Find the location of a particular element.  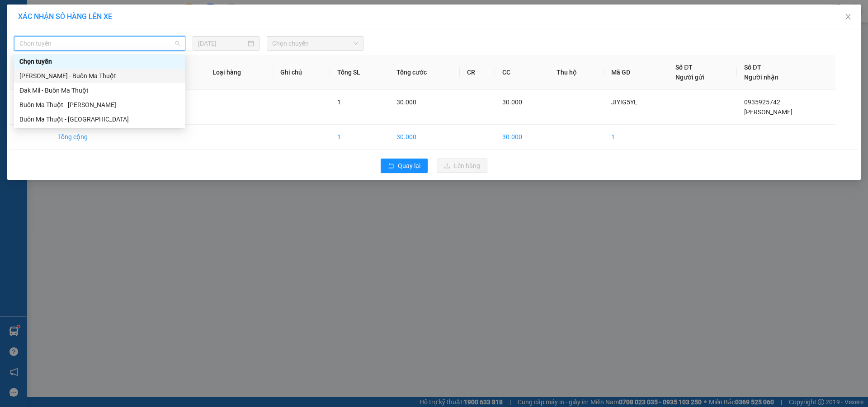

span: 1 is located at coordinates (339, 102).